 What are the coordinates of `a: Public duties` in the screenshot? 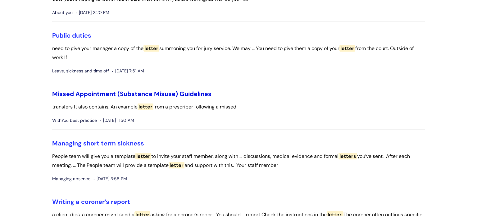 It's located at (72, 35).